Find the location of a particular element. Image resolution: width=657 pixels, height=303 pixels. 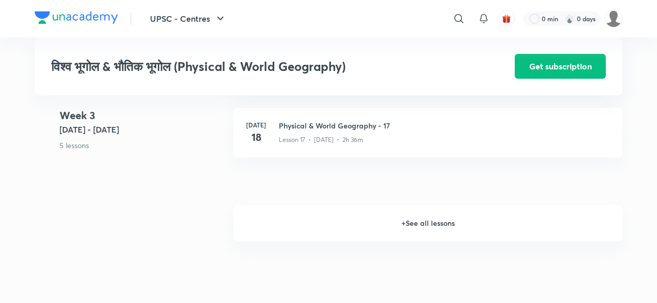

button: UPSC - Centres is located at coordinates (188, 19).